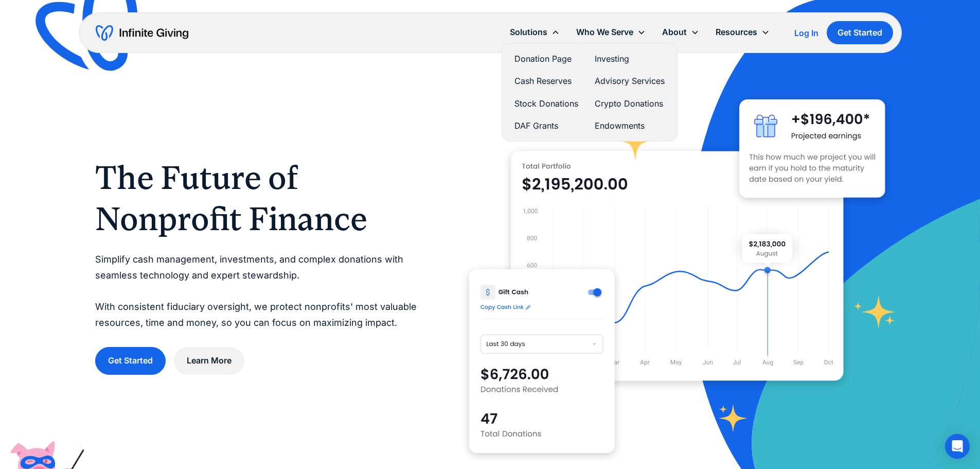 The width and height of the screenshot is (980, 469). What do you see at coordinates (542, 361) in the screenshot?
I see `img: donation software for nonprofits` at bounding box center [542, 361].